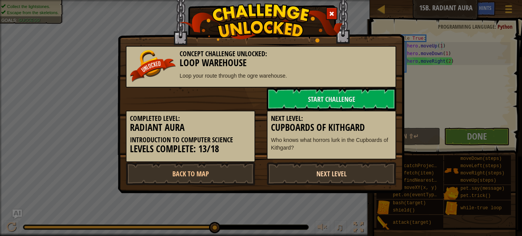 The height and width of the screenshot is (236, 522). I want to click on h5: Next Level:, so click(331, 119).